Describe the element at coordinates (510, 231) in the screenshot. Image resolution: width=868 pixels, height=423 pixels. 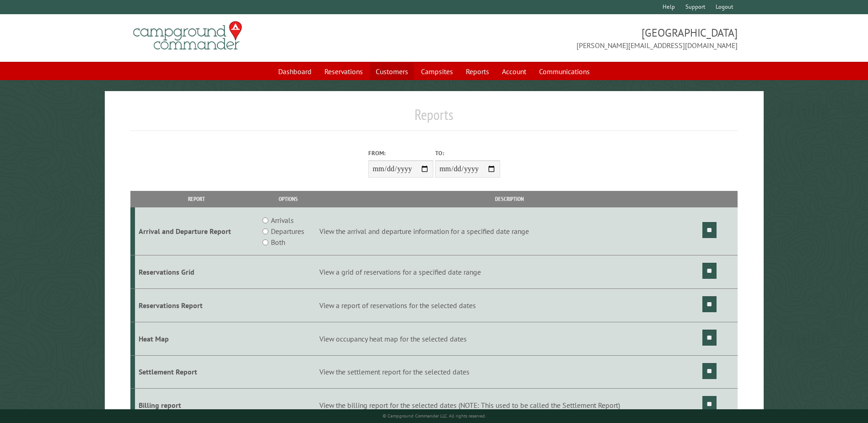
I see `td: View the arrival and departure information for a specified date range` at that location.